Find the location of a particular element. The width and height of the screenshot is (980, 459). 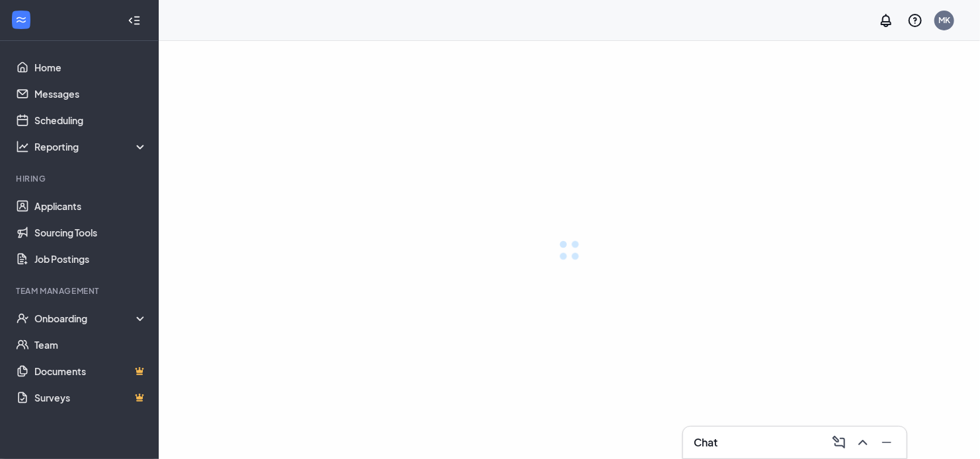

a: Sourcing Tools is located at coordinates (91, 233).